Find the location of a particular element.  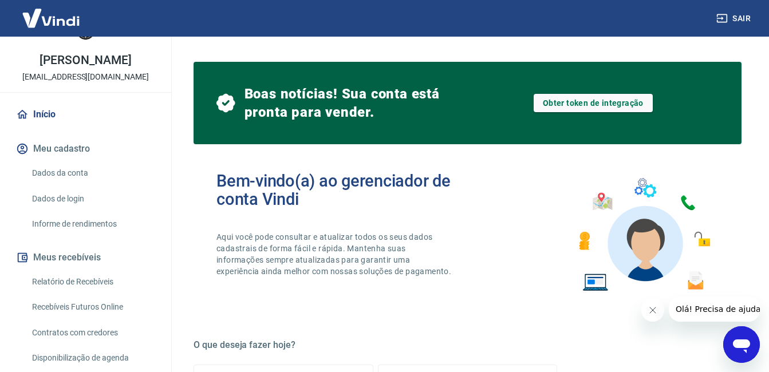

span: Boas notícias! Sua conta está pronta para vender. is located at coordinates (356, 103).